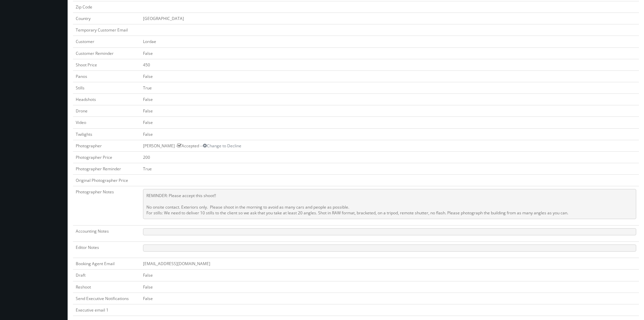 The height and width of the screenshot is (320, 644). Describe the element at coordinates (107, 146) in the screenshot. I see `td: Photographer` at that location.